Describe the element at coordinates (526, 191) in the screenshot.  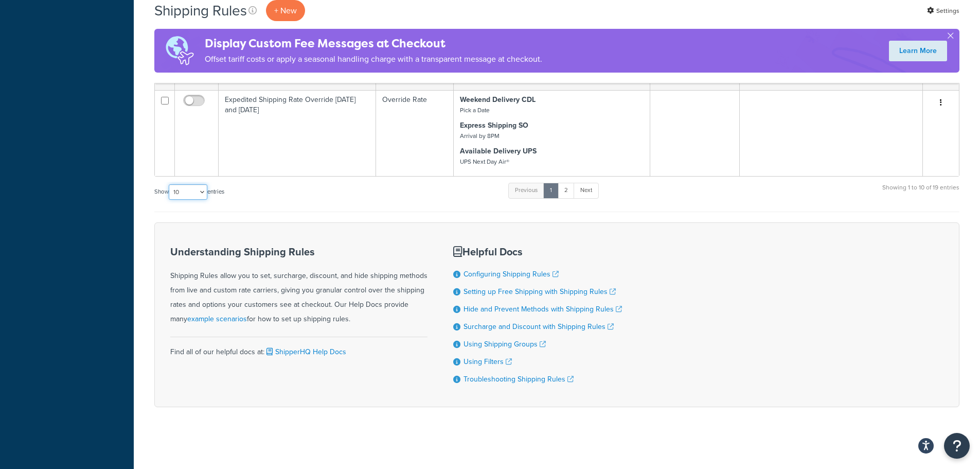
I see `a: Previous` at that location.